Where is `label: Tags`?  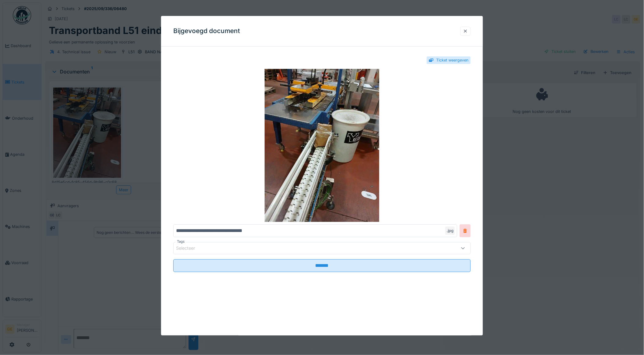 label: Tags is located at coordinates (181, 242).